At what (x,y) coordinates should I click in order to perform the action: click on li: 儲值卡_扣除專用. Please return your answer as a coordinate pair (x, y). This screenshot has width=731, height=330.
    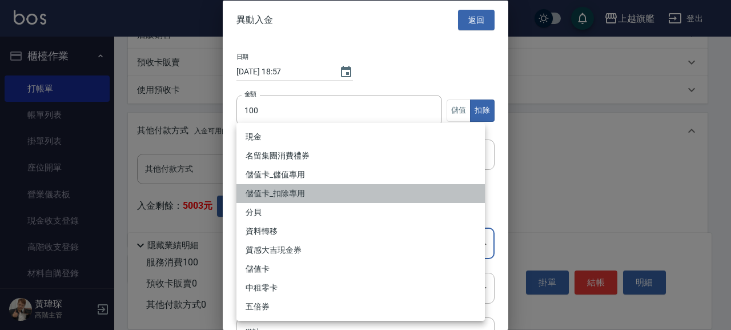
    Looking at the image, I should click on (360, 193).